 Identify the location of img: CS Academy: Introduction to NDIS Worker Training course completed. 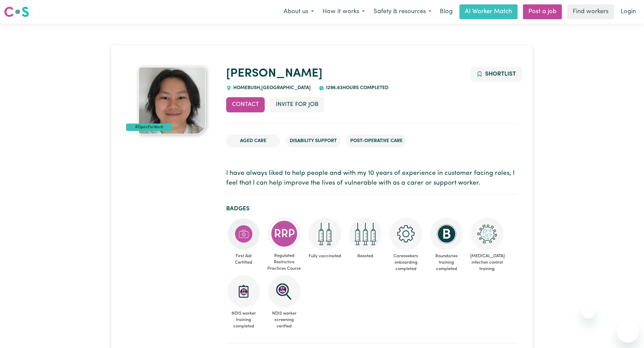
(244, 291).